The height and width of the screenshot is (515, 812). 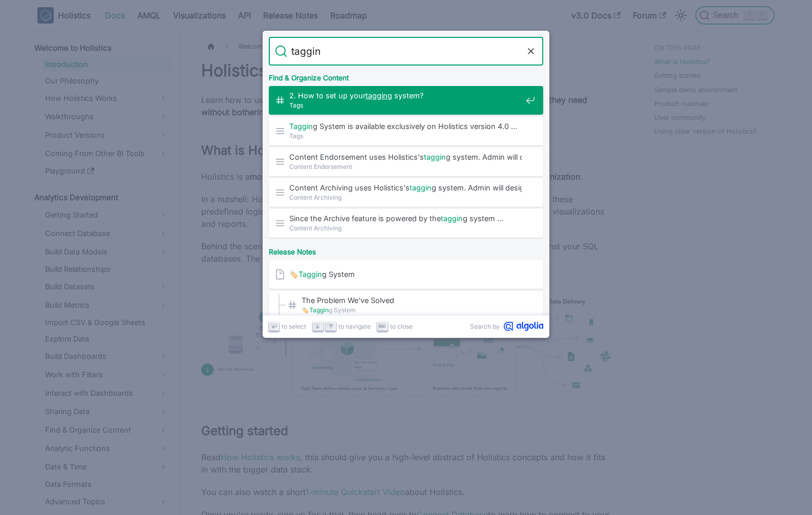 I want to click on span: Content Endorsement, so click(x=406, y=166).